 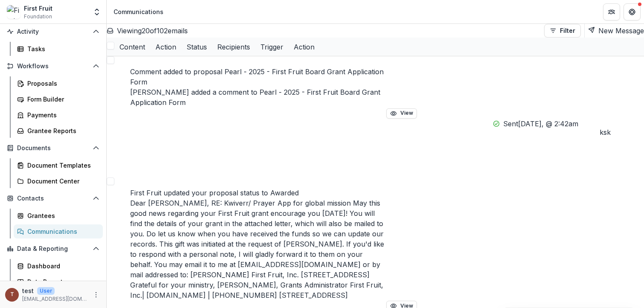 What do you see at coordinates (58, 130) in the screenshot?
I see `a: Grantee Reports` at bounding box center [58, 130].